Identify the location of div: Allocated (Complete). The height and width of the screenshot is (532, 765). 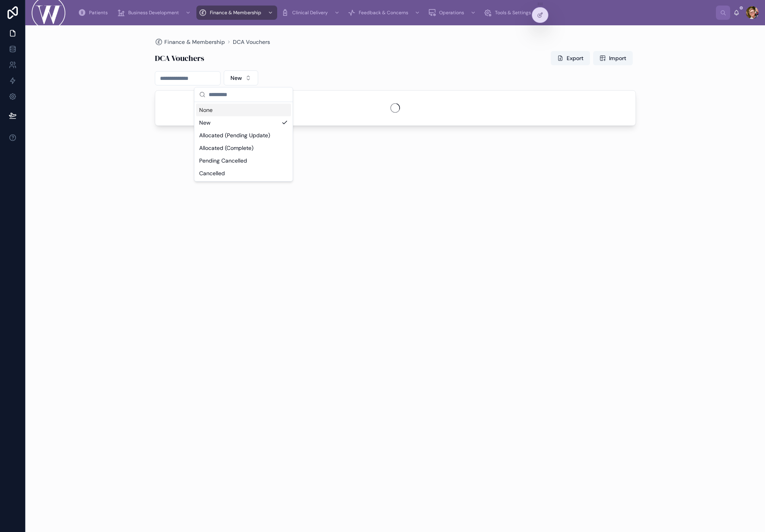
(244, 148).